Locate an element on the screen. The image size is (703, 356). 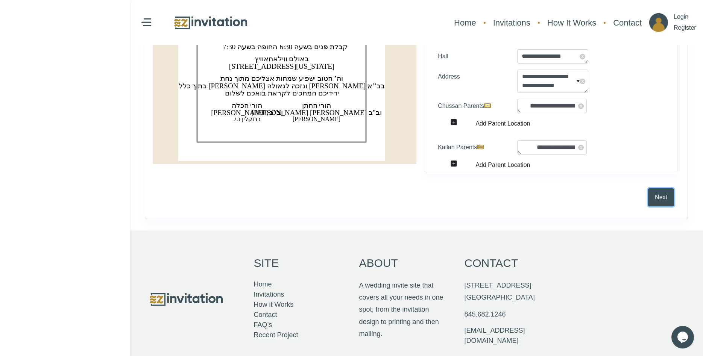
p: A wedding invite site that covers all your needs in one spot, from the invitation design to print... is located at coordinates (405, 310).